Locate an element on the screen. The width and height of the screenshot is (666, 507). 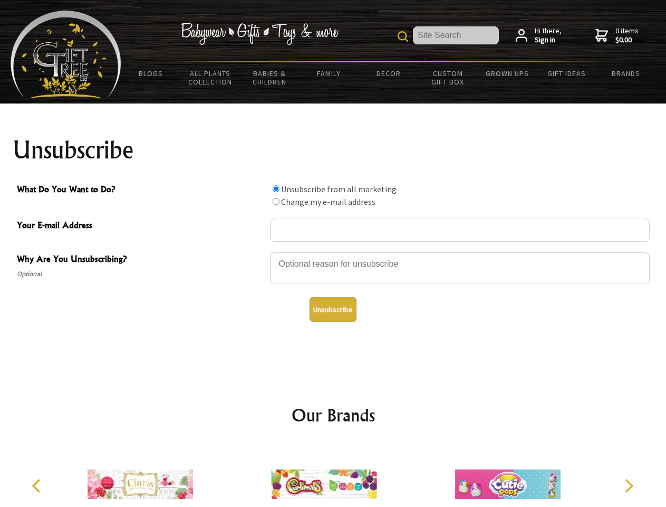
span: Your E-mail Address is located at coordinates (141, 226).